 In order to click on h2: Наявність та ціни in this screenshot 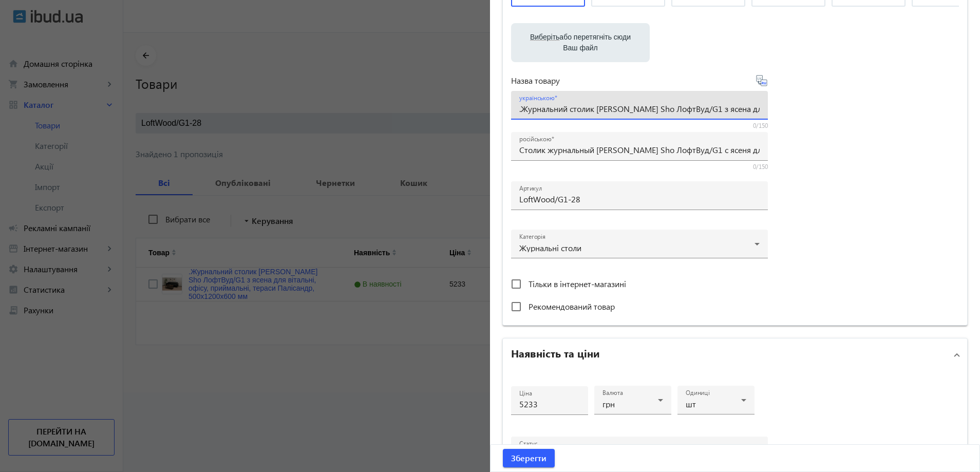, I will do `click(555, 353)`.